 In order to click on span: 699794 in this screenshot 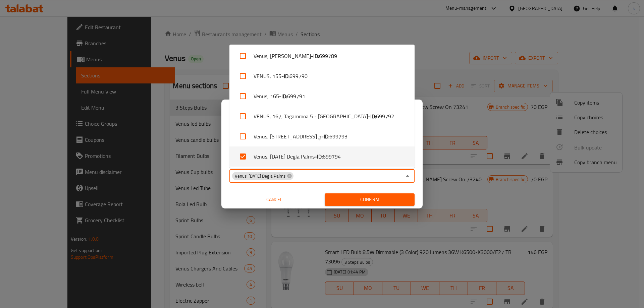, I will do `click(332, 157)`.